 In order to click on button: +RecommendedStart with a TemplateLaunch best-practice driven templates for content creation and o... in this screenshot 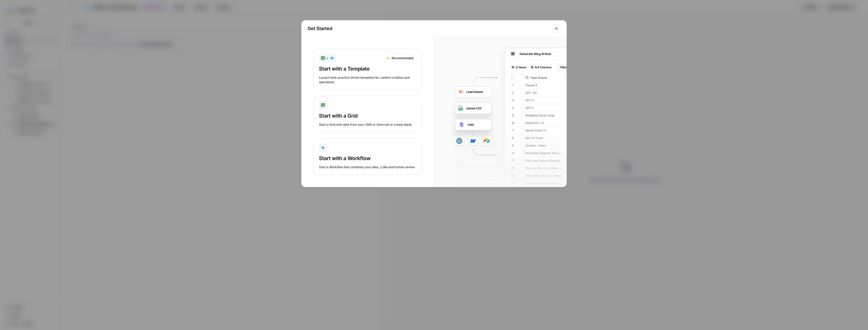, I will do `click(367, 69)`.